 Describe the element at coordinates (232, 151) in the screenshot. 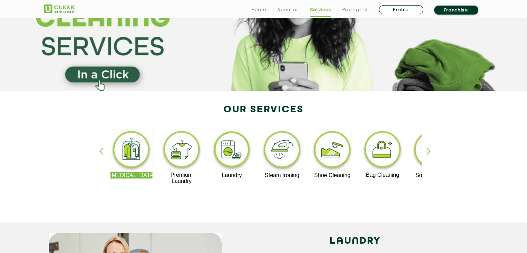

I see `img: laundry_cleaning_11zon.webp` at that location.